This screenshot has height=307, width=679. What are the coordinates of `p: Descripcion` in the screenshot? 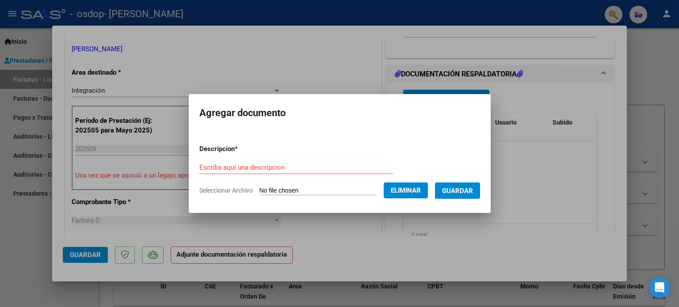 It's located at (241, 149).